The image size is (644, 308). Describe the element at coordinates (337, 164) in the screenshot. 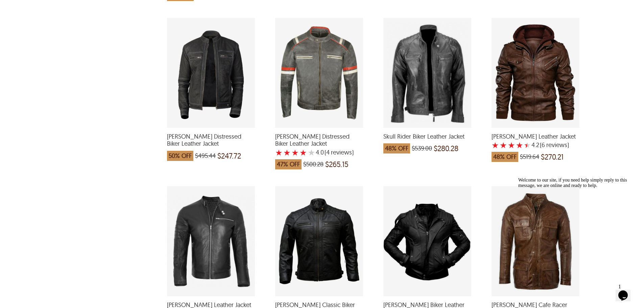

I see `span: $265.15` at that location.